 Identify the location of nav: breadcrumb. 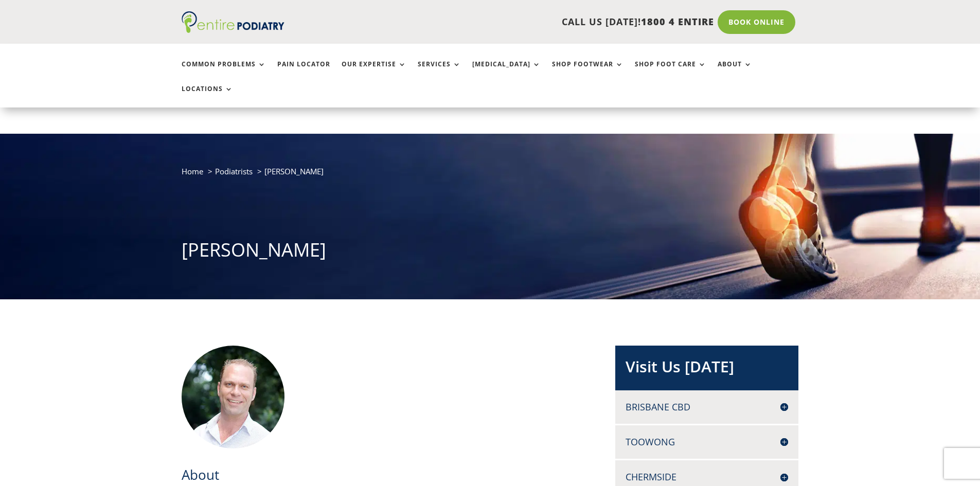
(491, 175).